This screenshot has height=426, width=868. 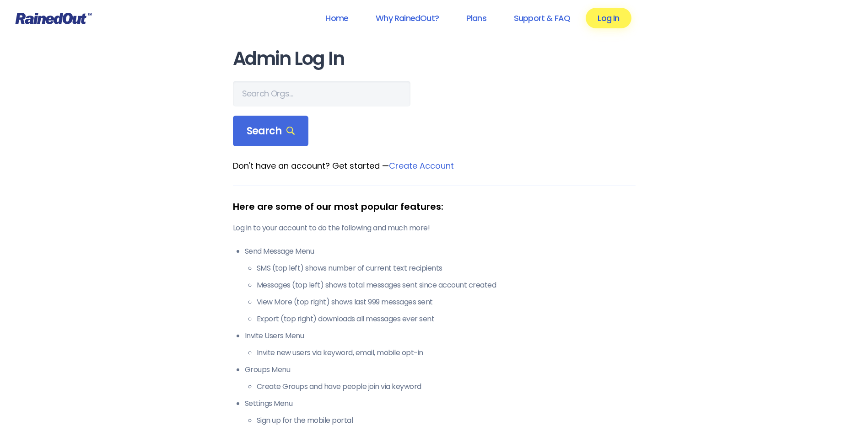 I want to click on li: SMS (top left) shows number of current text recipients, so click(x=446, y=269).